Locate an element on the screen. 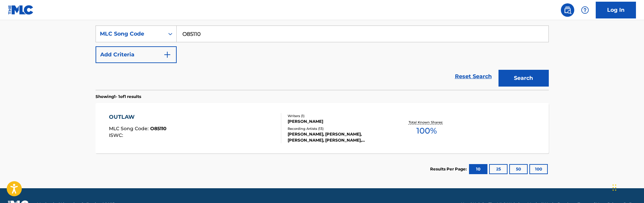 Image resolution: width=644 pixels, height=203 pixels. div: Chat Widget is located at coordinates (628, 187).